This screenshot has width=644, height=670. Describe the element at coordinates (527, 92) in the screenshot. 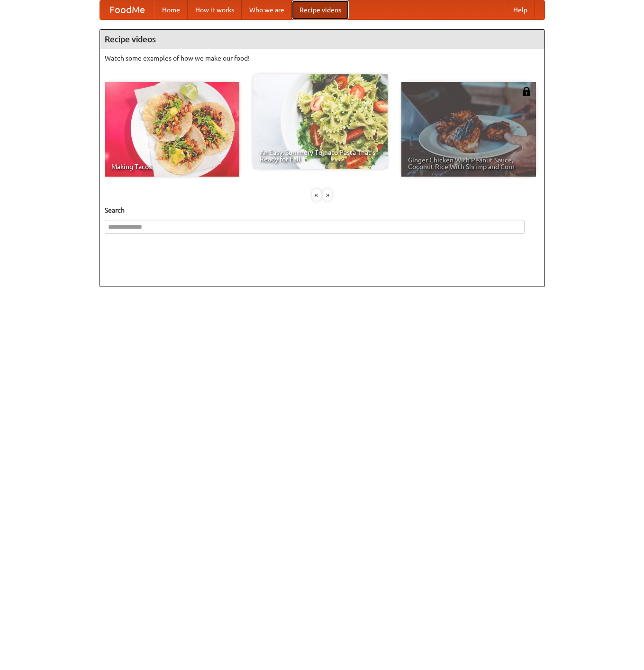

I see `img: 483408.png` at that location.